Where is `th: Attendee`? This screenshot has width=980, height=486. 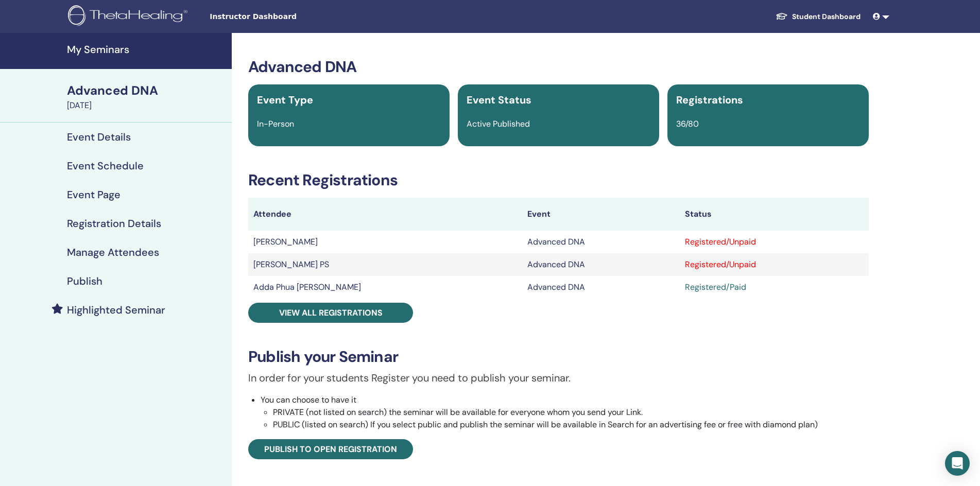
th: Attendee is located at coordinates (385, 214).